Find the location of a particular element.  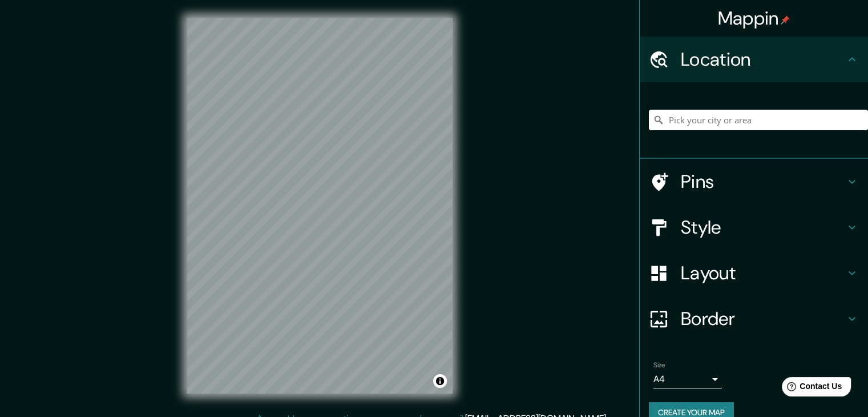

input: Pick your city or area is located at coordinates (758, 120).